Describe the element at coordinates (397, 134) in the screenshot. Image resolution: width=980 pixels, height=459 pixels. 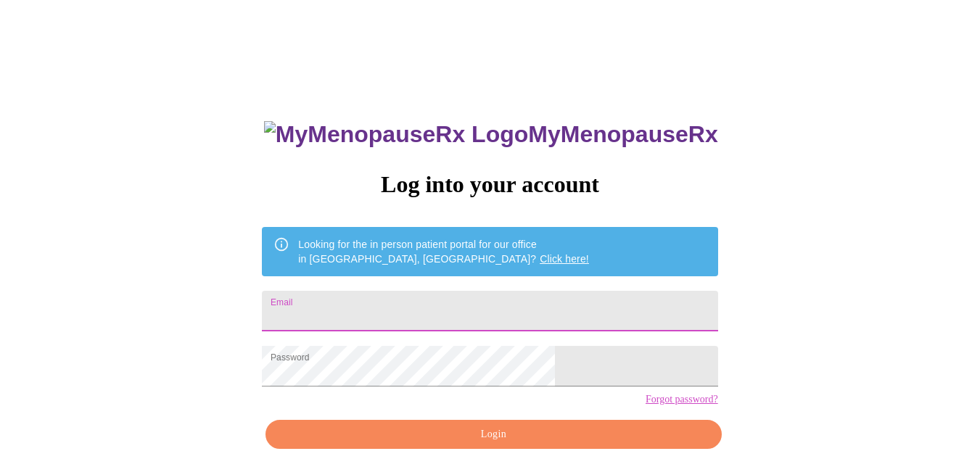
I see `img: MyMenopauseRx Logo` at that location.